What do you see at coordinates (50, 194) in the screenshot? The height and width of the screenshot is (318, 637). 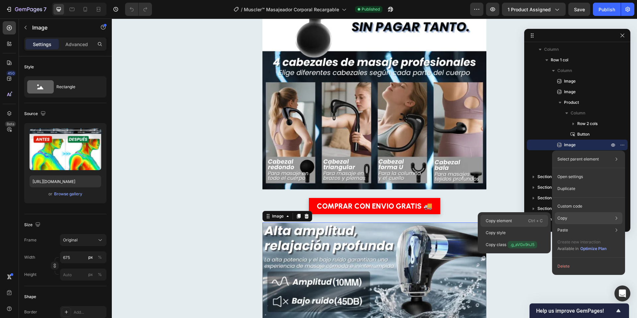 I see `span: or` at bounding box center [50, 194].